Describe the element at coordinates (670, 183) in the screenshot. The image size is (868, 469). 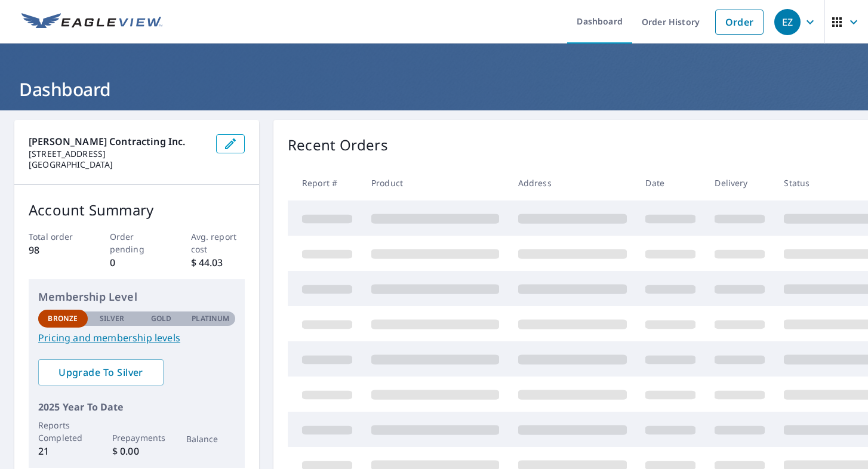
I see `th: Date` at that location.